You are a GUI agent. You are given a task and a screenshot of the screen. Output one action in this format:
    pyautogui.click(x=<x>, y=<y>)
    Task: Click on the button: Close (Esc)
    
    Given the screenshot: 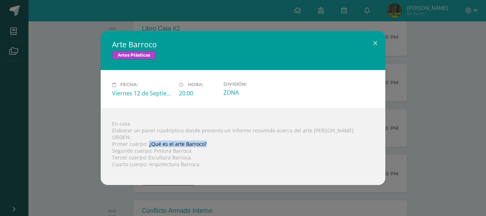 What is the action you would take?
    pyautogui.click(x=375, y=43)
    